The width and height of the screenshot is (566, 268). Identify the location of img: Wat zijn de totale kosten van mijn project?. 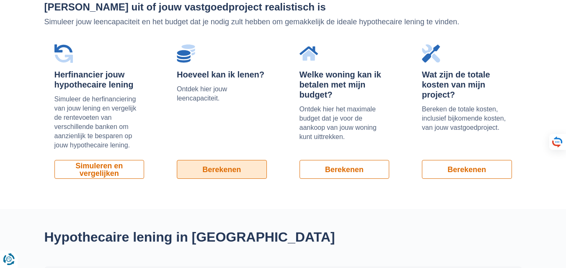
(431, 54).